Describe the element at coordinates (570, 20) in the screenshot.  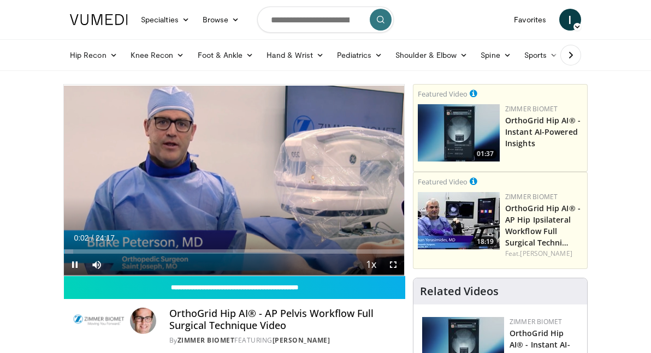
I see `a: I` at that location.